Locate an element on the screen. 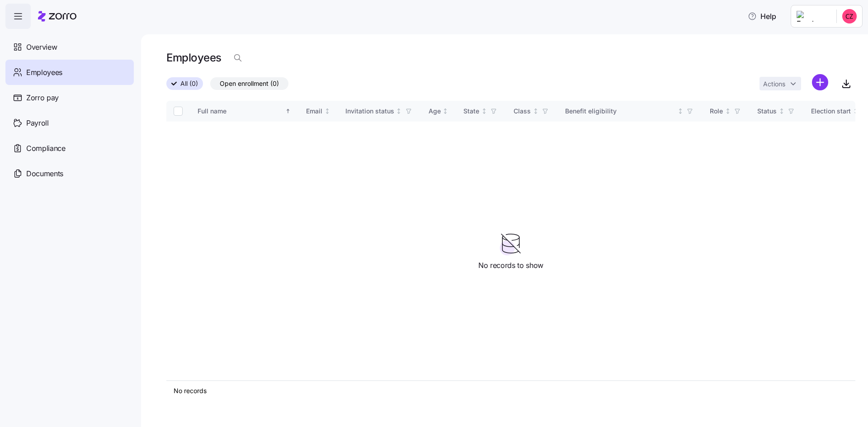 This screenshot has height=427, width=868. th: Election startNot sorted is located at coordinates (835, 111).